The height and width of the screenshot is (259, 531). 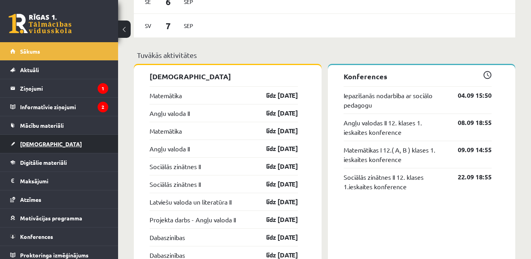 I want to click on span: 7, so click(x=169, y=26).